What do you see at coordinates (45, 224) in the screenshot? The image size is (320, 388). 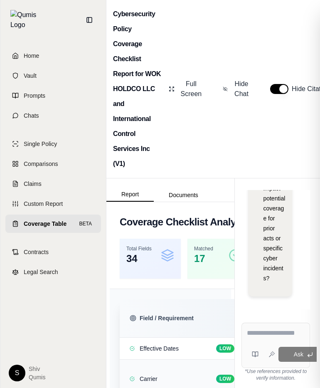 I see `span: Coverage Table` at bounding box center [45, 224].